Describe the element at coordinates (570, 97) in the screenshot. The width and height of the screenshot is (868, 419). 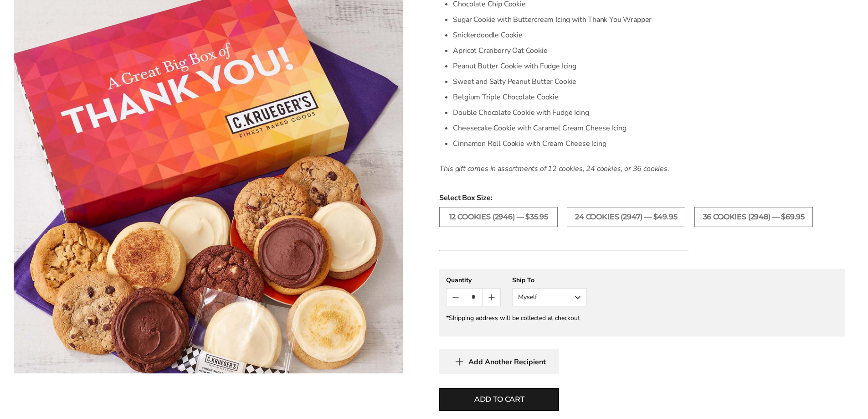
I see `li: Belgium Triple Chocolate Cookie` at that location.